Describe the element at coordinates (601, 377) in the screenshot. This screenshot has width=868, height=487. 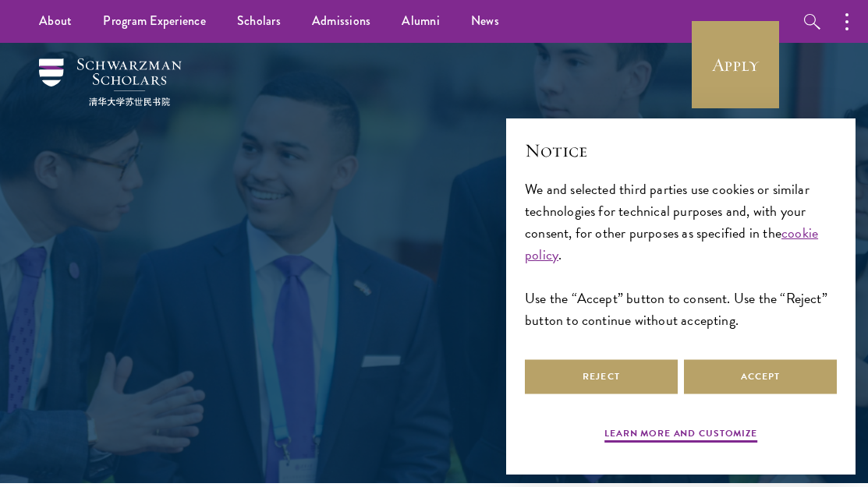
I see `button: Reject` at that location.